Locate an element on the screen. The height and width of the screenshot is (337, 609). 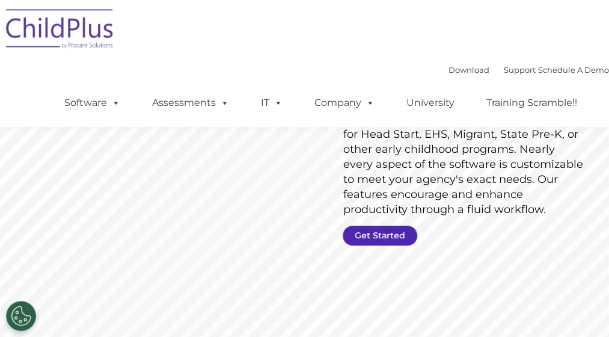
a: Get Started is located at coordinates (380, 235).